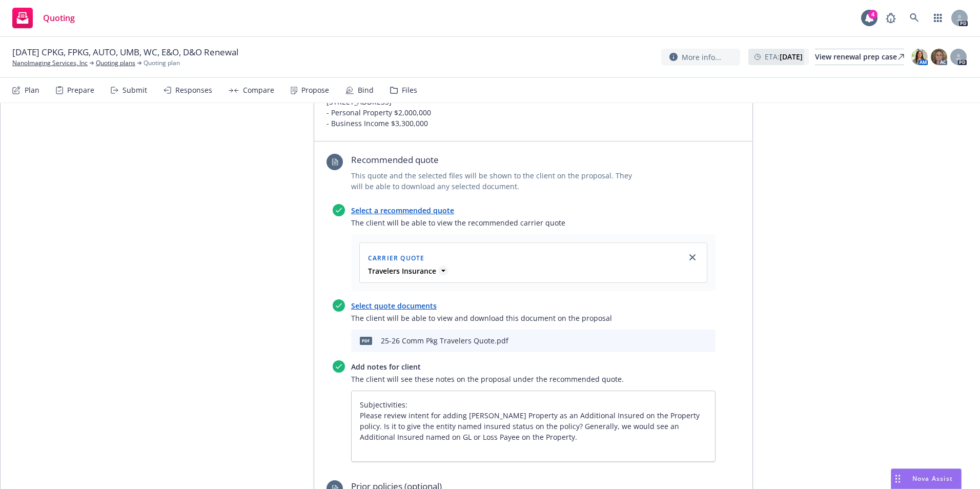 The width and height of the screenshot is (980, 489). I want to click on a: Search, so click(914, 18).